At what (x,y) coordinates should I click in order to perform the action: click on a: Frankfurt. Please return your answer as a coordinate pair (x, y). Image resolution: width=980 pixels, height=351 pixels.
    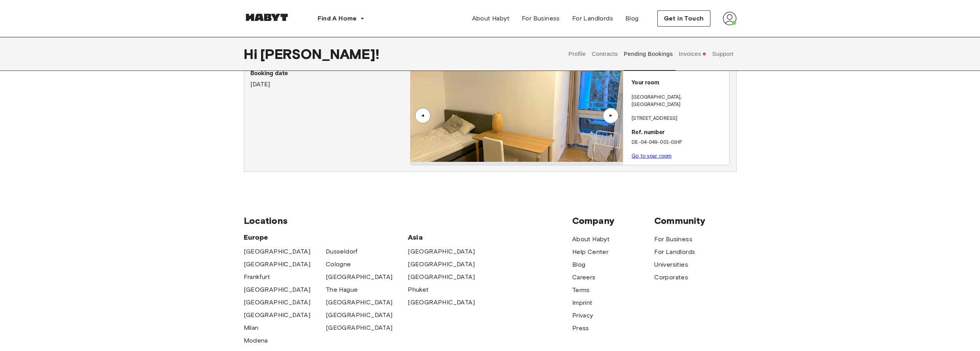
    Looking at the image, I should click on (256, 277).